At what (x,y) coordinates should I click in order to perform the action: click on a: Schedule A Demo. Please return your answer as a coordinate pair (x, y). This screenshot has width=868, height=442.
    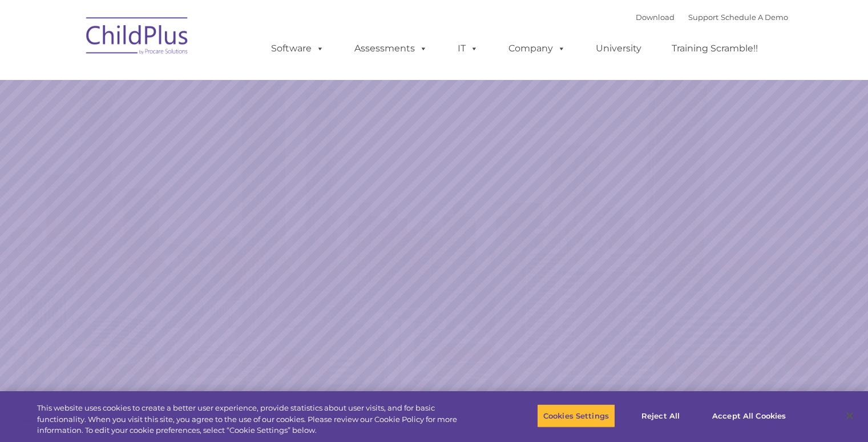
    Looking at the image, I should click on (754, 17).